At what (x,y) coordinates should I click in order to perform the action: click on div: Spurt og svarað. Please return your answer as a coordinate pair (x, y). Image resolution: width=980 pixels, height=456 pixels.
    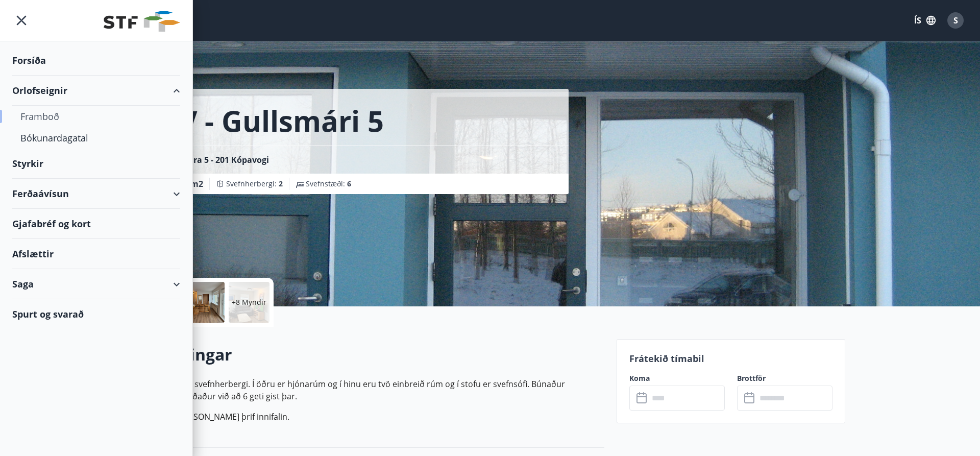
    Looking at the image, I should click on (96, 314).